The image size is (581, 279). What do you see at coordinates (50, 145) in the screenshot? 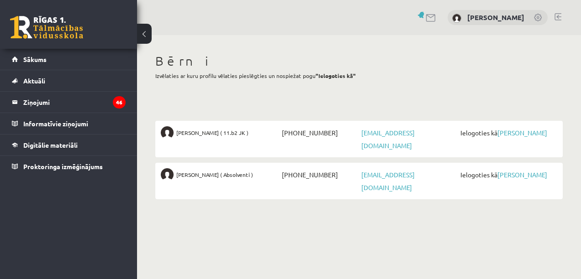
I see `span: Digitālie materiāli` at bounding box center [50, 145].